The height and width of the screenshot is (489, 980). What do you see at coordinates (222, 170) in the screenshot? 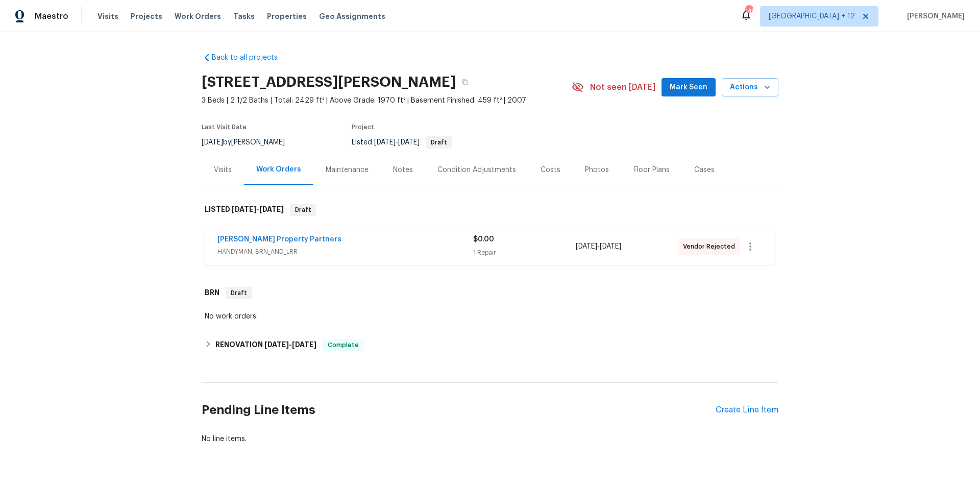
I see `div: Visits` at bounding box center [222, 170].